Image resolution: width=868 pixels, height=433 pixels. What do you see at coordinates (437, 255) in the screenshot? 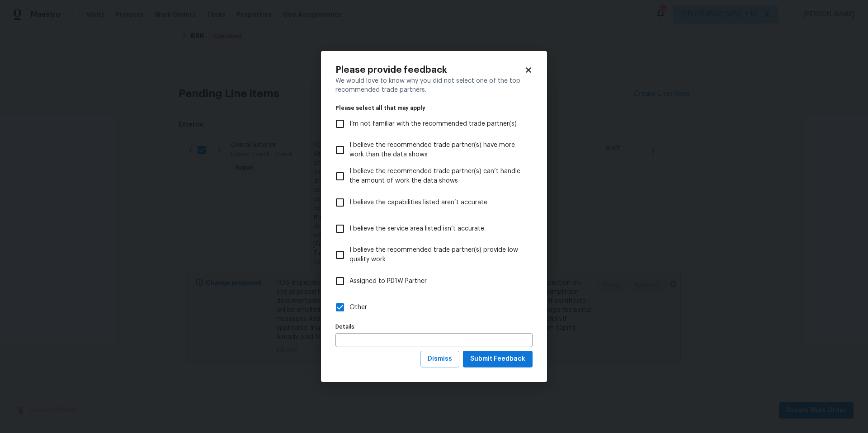
I see `span: I believe the recommended trade partner(s) provide low quality work` at bounding box center [437, 255].